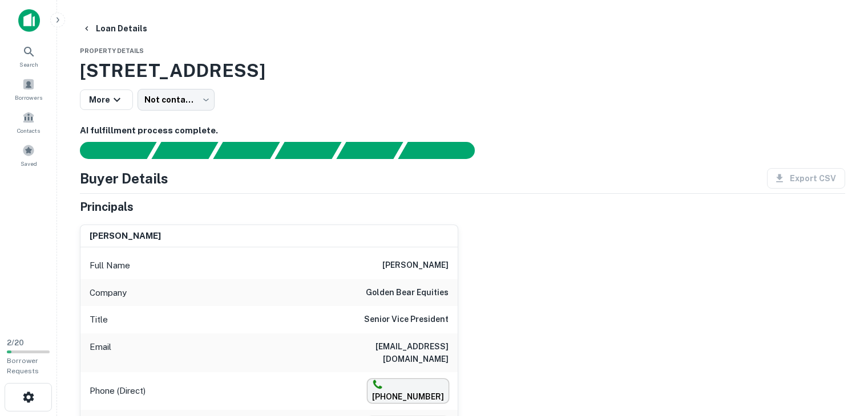 This screenshot has width=868, height=416. I want to click on h4: Buyer Details, so click(124, 178).